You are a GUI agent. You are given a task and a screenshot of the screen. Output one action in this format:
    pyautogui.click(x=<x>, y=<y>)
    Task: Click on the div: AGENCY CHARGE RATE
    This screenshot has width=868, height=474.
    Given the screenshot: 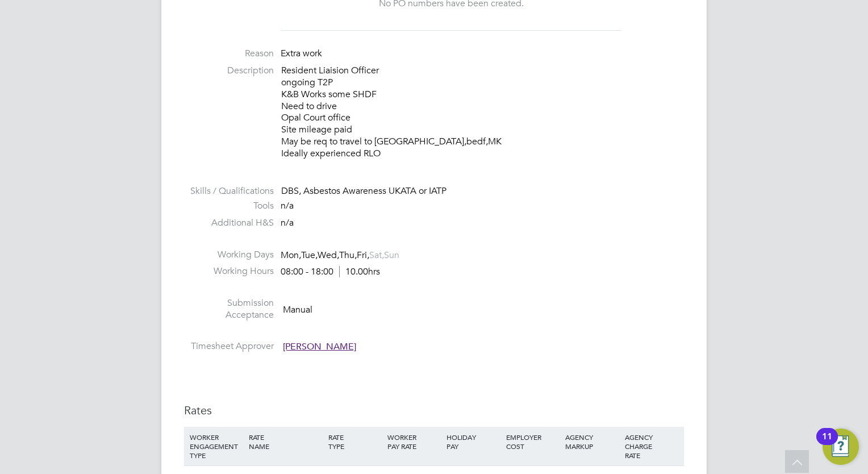 What is the action you would take?
    pyautogui.click(x=652, y=446)
    